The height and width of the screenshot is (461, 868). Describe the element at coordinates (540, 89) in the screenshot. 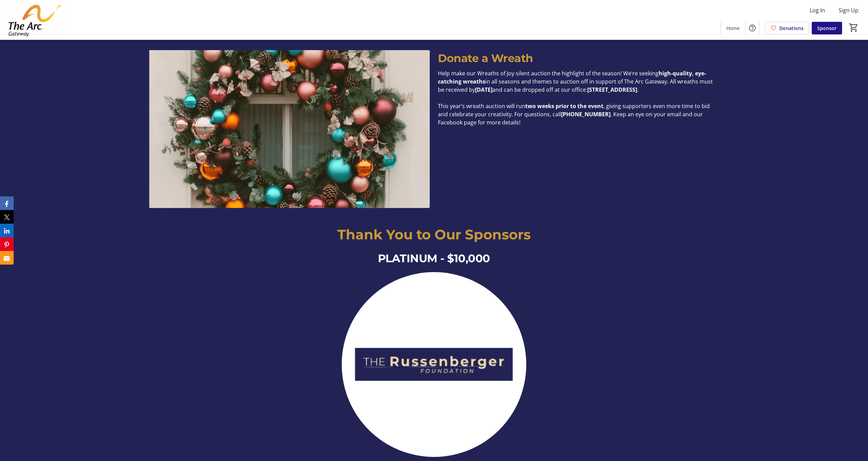

I see `span: and can be dropped off at our office:` at that location.